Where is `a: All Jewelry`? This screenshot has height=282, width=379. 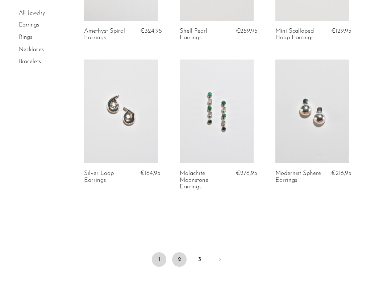
a: All Jewelry is located at coordinates (32, 13).